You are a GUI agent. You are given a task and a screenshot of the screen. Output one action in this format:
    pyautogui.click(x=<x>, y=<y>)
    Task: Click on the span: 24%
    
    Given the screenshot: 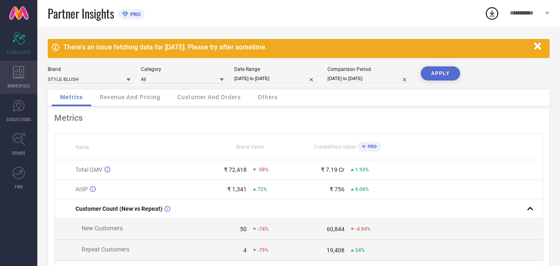 What is the action you would take?
    pyautogui.click(x=360, y=250)
    